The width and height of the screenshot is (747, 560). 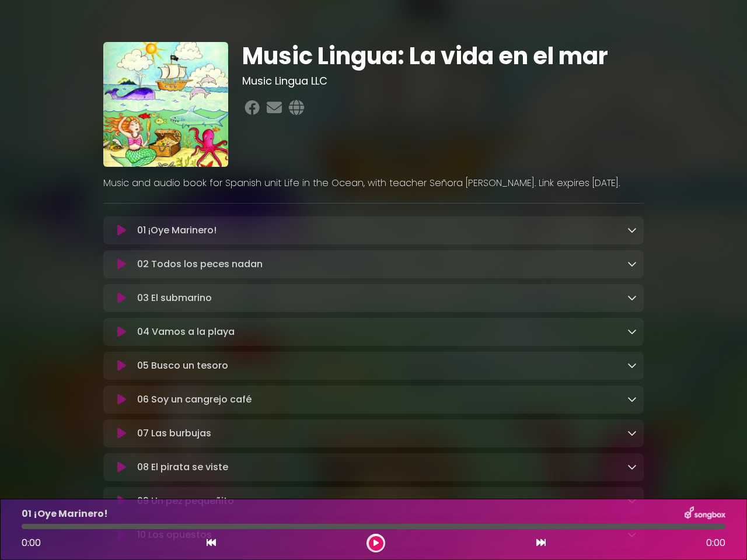 I want to click on h1: Music Lingua: La vida en el mar, so click(x=443, y=56).